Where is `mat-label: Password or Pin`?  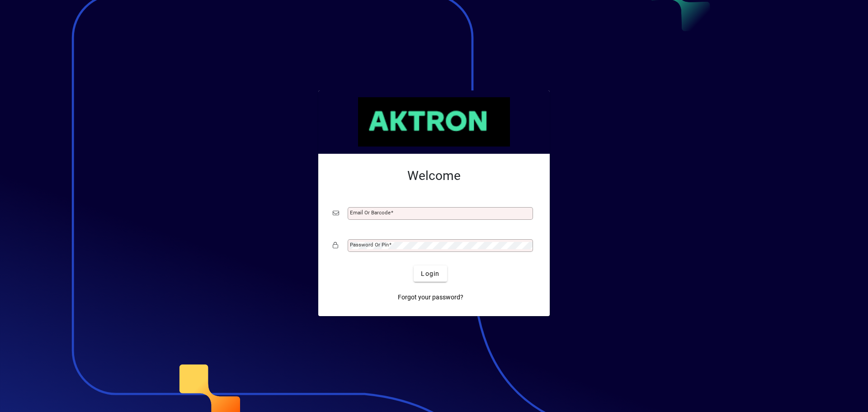
mat-label: Password or Pin is located at coordinates (369, 245).